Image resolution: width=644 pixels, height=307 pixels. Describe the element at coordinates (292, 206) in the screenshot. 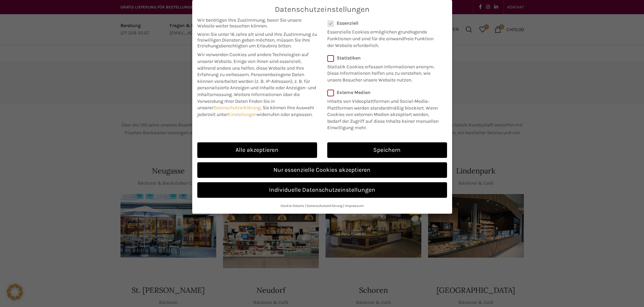

I see `a: Cookie-Details` at that location.